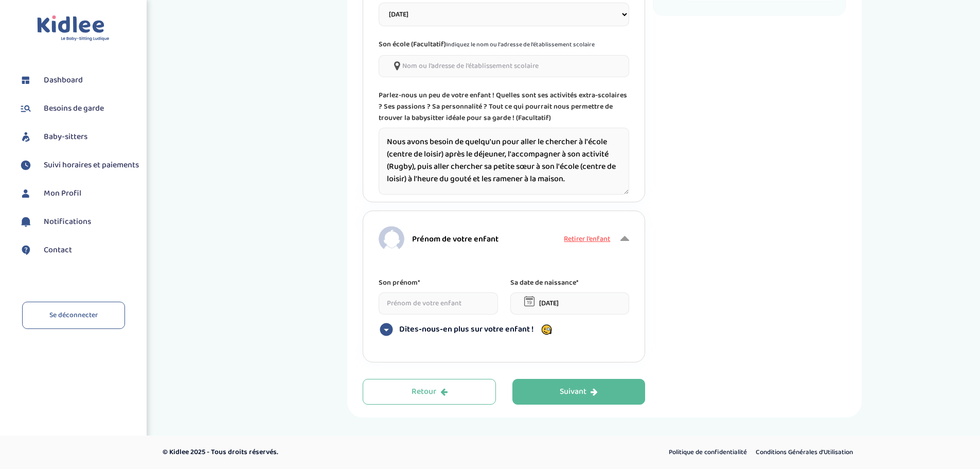  Describe the element at coordinates (78, 80) in the screenshot. I see `a: Dashboard` at that location.